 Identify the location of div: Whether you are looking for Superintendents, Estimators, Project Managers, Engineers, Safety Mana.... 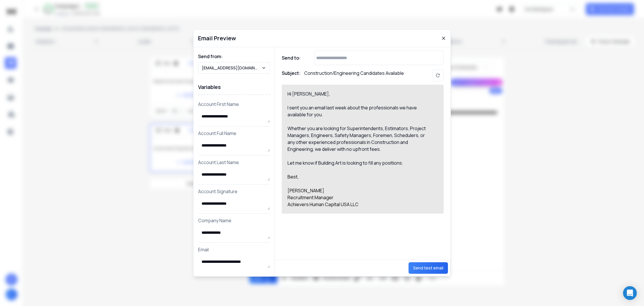
(359, 139).